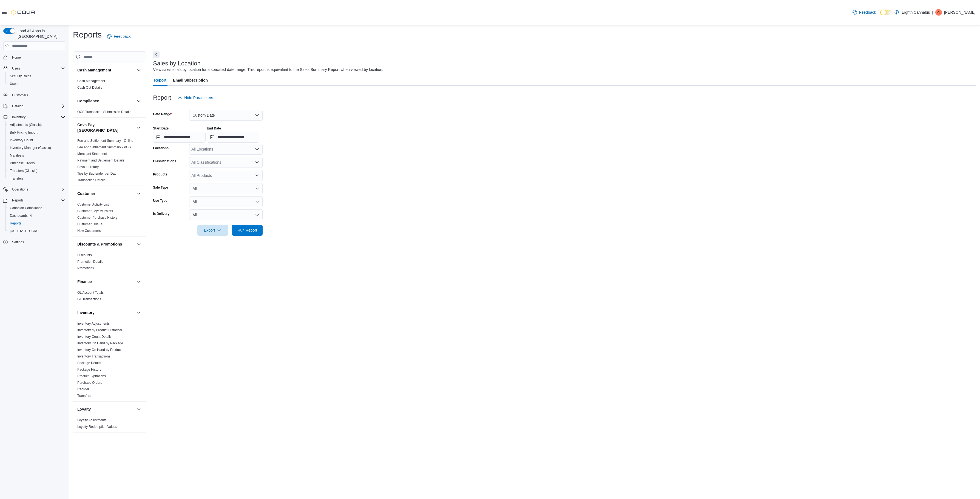  Describe the element at coordinates (26, 208) in the screenshot. I see `a: Canadian Compliance` at that location.